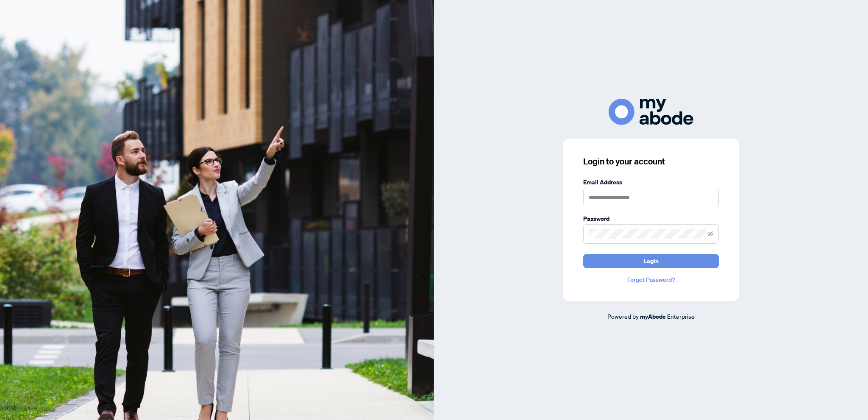 The width and height of the screenshot is (868, 420). Describe the element at coordinates (653, 317) in the screenshot. I see `a: myAbode` at that location.